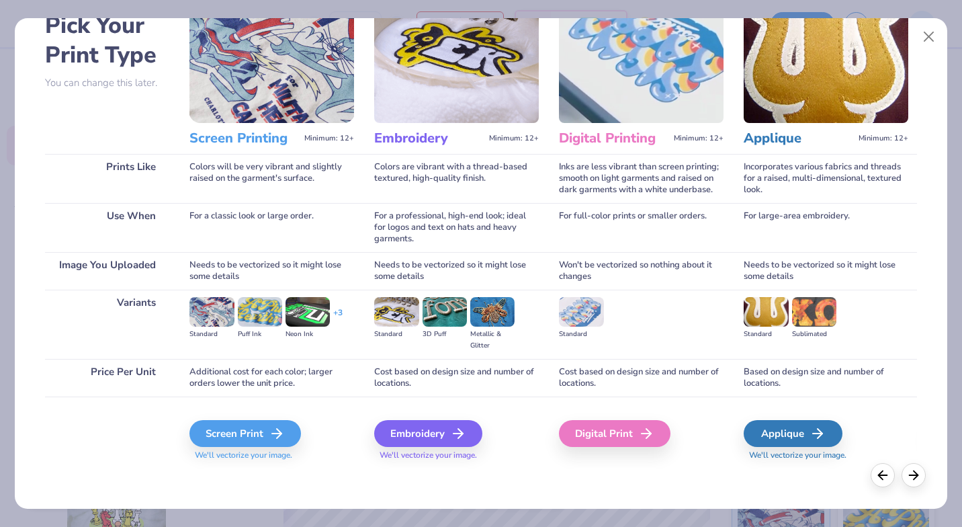  What do you see at coordinates (107, 40) in the screenshot?
I see `h2: Pick Your Print Type` at bounding box center [107, 40].